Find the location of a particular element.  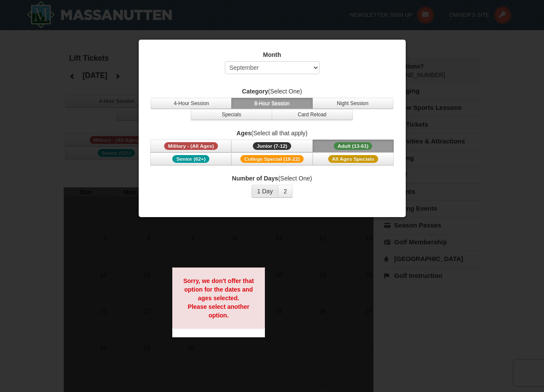

button: Adult (13-61) is located at coordinates (353, 146).